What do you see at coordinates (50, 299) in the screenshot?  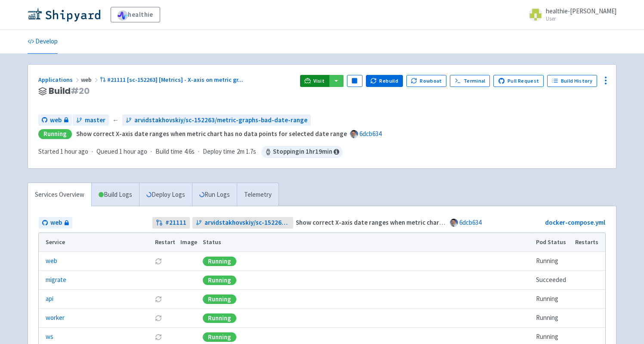 I see `a: api` at bounding box center [50, 299].